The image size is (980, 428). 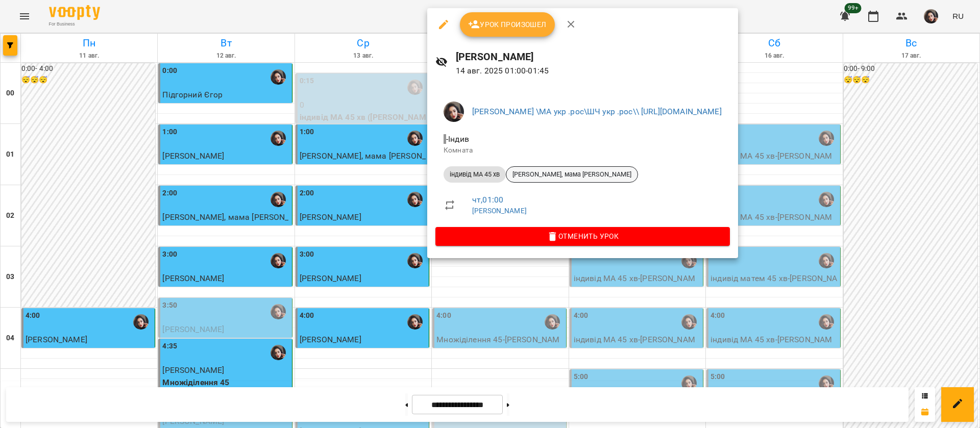 I want to click on a: чт , 01:00, so click(x=488, y=200).